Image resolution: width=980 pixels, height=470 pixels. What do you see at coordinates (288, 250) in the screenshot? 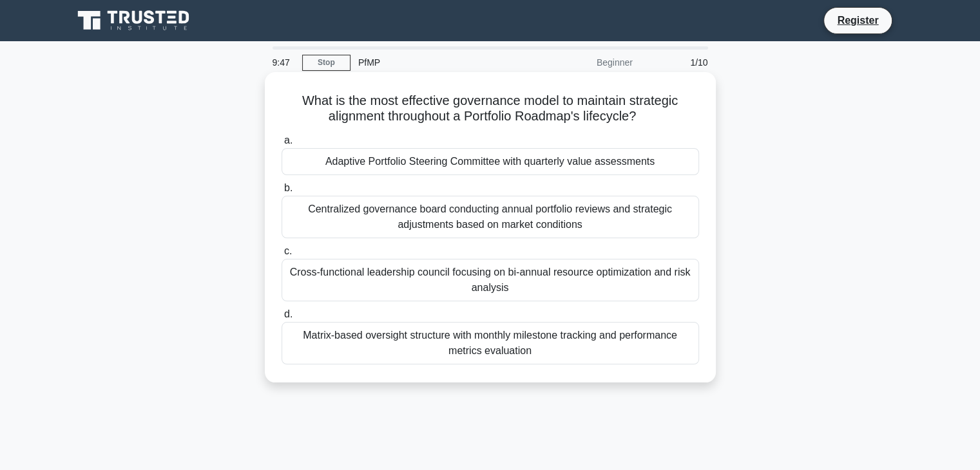
I see `span: c.` at bounding box center [288, 250].